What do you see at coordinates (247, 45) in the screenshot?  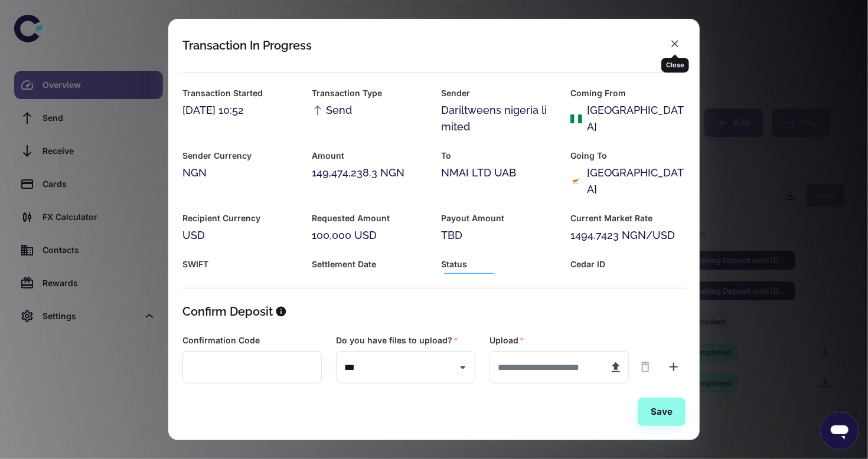 I see `div: Transaction In Progress` at bounding box center [247, 45].